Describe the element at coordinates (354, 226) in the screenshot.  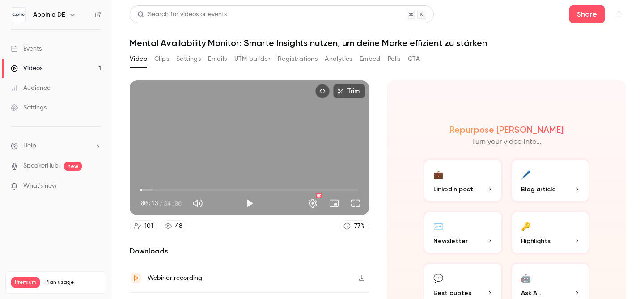
I see `a: 77%` at that location.